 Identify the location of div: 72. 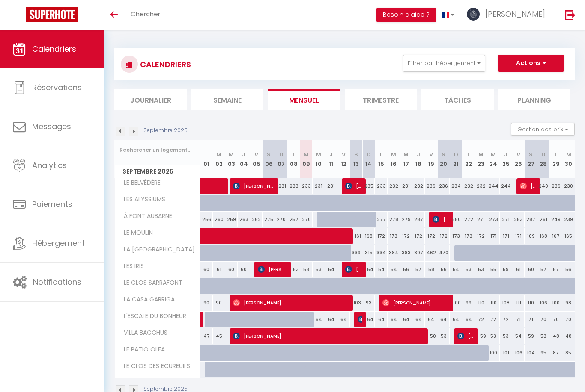
(481, 319).